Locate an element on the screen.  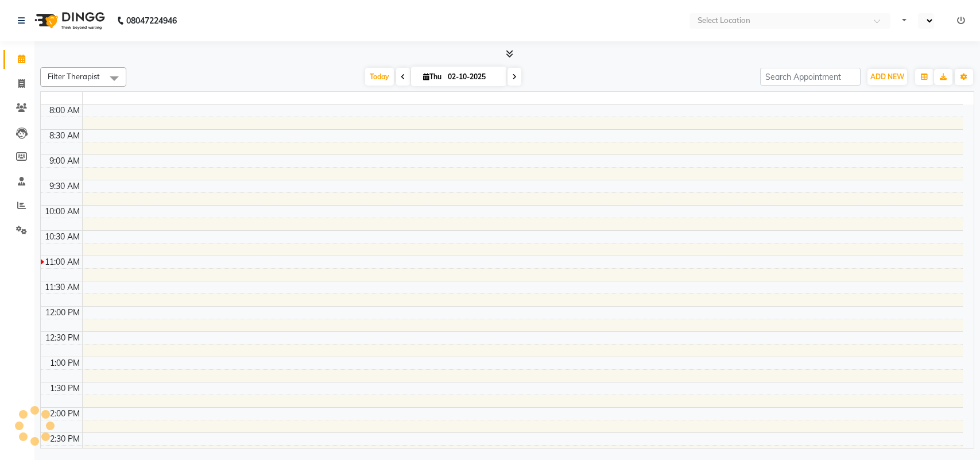
div: 12:30 PM is located at coordinates (62, 337).